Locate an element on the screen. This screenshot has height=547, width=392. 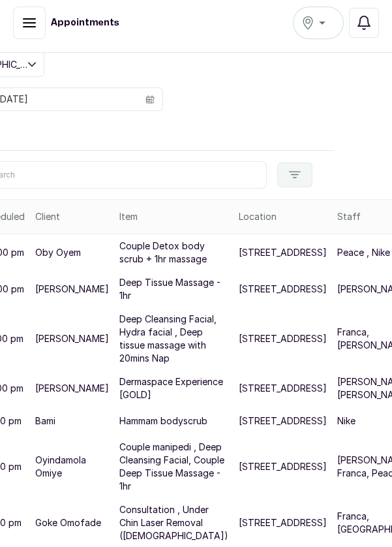
div: Client is located at coordinates (72, 217).